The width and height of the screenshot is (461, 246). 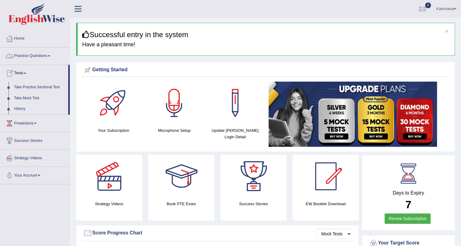 What do you see at coordinates (114, 130) in the screenshot?
I see `h4: Your Subscription` at bounding box center [114, 130].